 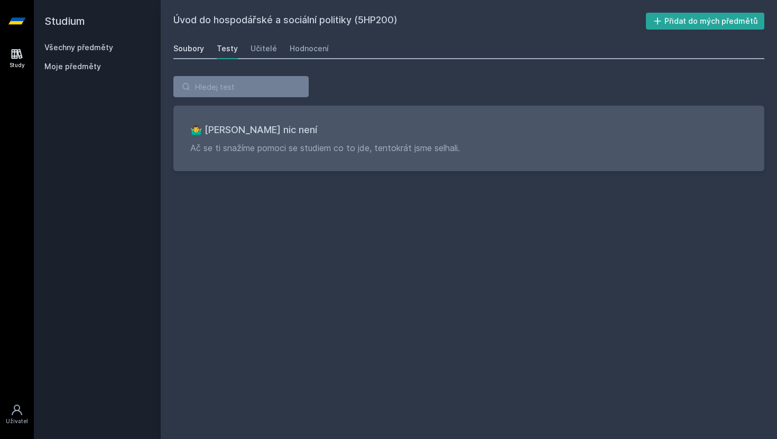 I want to click on div: Učitelé, so click(x=264, y=49).